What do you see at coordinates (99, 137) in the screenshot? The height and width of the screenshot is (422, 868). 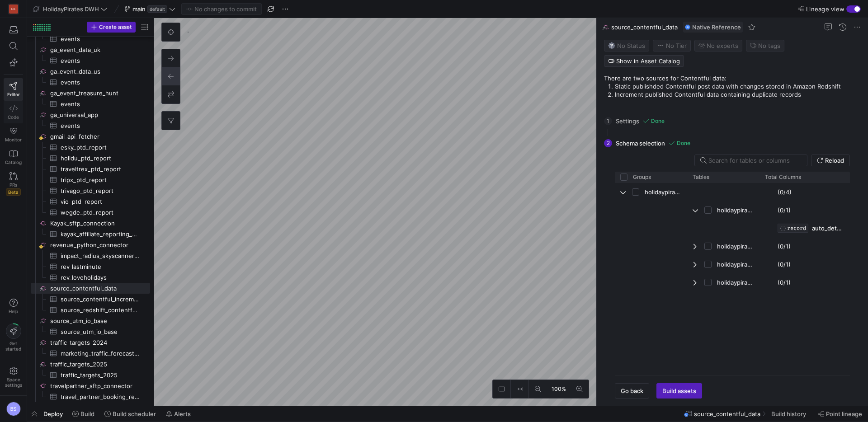 I see `span: gmail_api_fetcher​​​​​​​​` at bounding box center [99, 137].